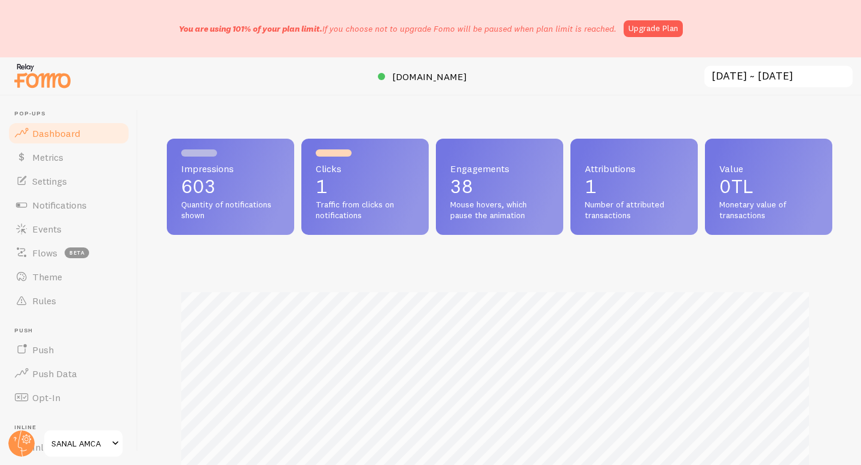 The width and height of the screenshot is (861, 465). What do you see at coordinates (230, 210) in the screenshot?
I see `span: Quantity of notifications shown` at bounding box center [230, 210].